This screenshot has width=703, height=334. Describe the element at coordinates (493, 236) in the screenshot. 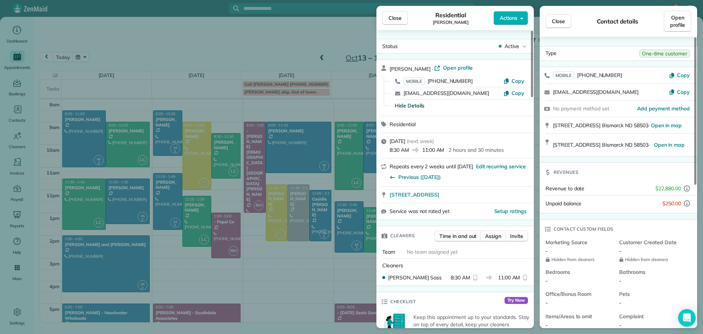

I see `button: Assign` at that location.